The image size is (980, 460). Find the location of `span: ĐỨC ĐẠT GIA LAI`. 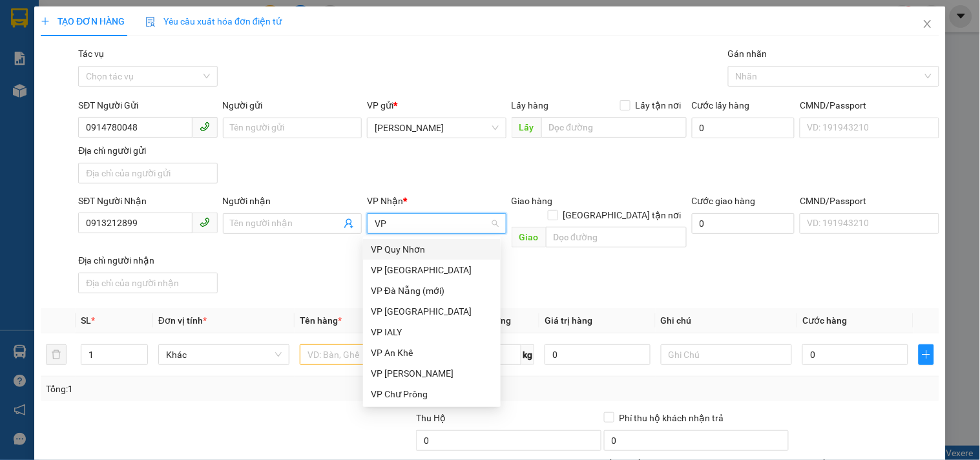

span: ĐỨC ĐẠT GIA LAI is located at coordinates (98, 22).